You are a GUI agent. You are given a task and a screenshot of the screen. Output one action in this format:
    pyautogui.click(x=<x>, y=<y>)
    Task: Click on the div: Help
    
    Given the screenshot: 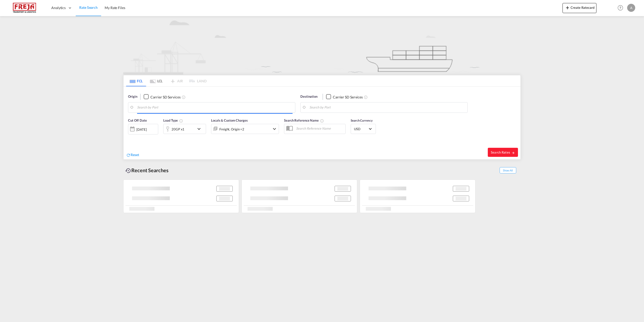 What is the action you would take?
    pyautogui.click(x=622, y=8)
    